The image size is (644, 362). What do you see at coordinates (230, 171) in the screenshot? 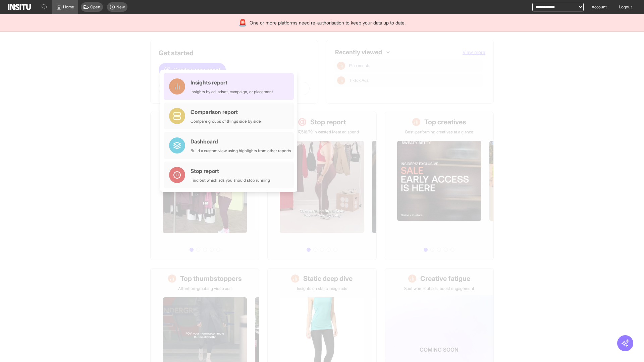
I see `div: Stop report` at bounding box center [230, 171].